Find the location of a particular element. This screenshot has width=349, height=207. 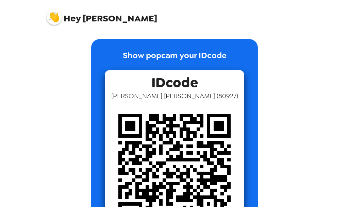

span: Hey is located at coordinates (72, 18).